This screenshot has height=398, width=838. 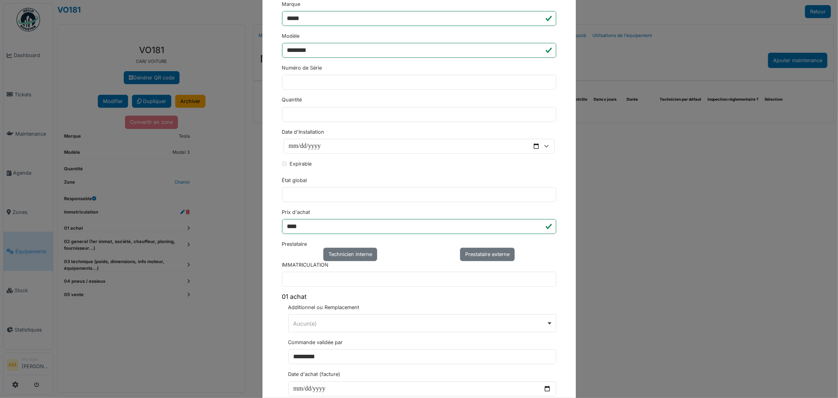 What do you see at coordinates (487, 254) in the screenshot?
I see `div: Prestataire externe` at bounding box center [487, 254].